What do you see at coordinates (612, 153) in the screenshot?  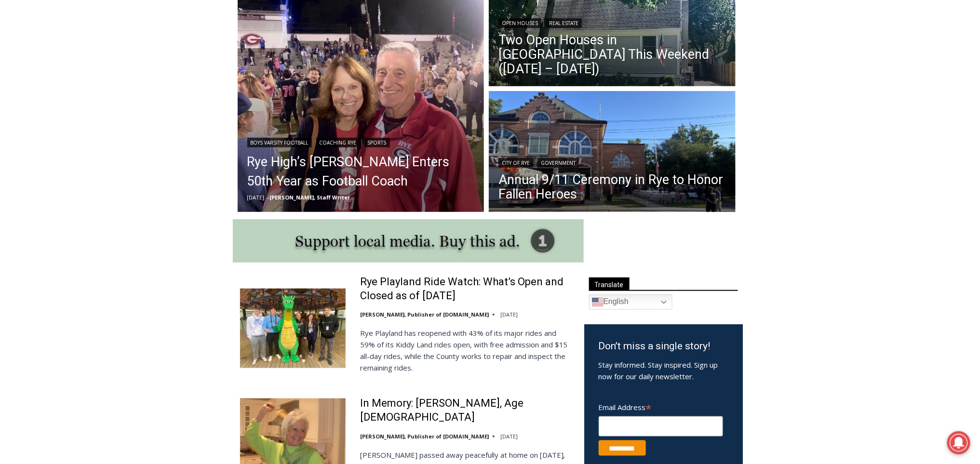 I see `img: (PHOTO: The City of Rye 9-11 ceremony on Wednesday, September 11, 2024. It was the 23rd anniversa...` at bounding box center [612, 153].